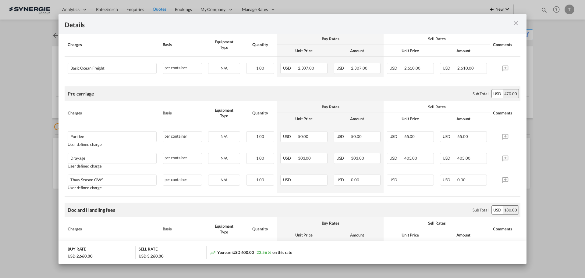  Describe the element at coordinates (77, 249) in the screenshot. I see `div: BUY RATE` at that location.